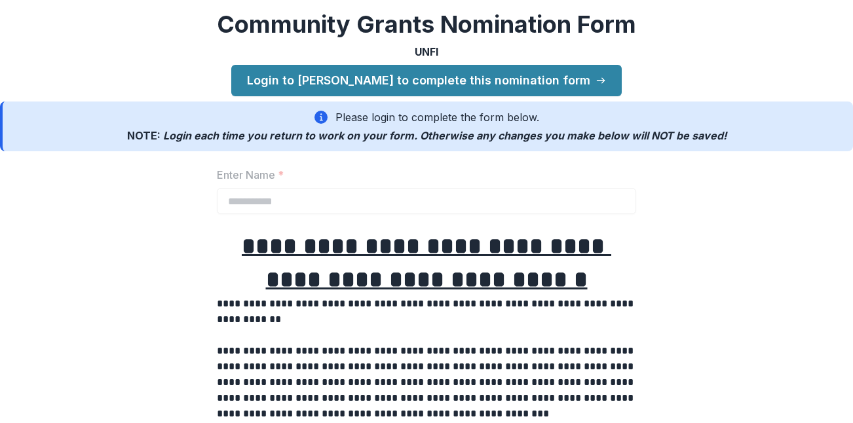  What do you see at coordinates (437, 117) in the screenshot?
I see `p: Please login to complete the form below.` at bounding box center [437, 117].